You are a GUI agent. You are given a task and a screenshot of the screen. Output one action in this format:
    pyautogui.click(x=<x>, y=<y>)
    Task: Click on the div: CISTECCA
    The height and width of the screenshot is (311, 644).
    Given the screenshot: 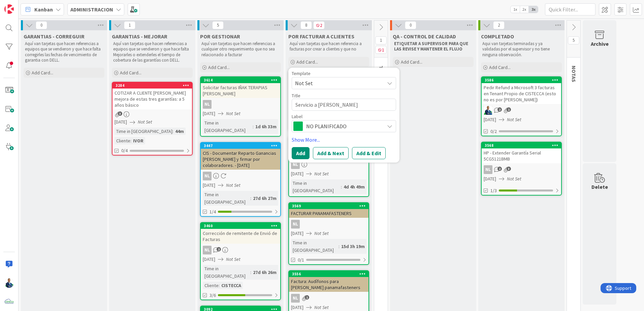 What is the action you would take?
    pyautogui.click(x=231, y=286)
    